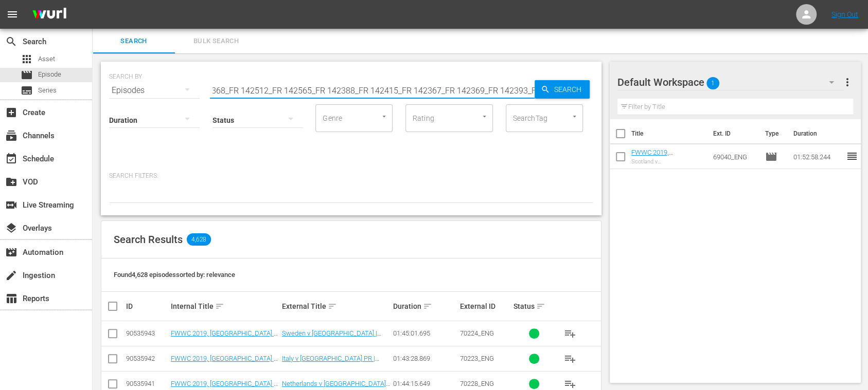  Describe the element at coordinates (12, 113) in the screenshot. I see `span: Create` at that location.